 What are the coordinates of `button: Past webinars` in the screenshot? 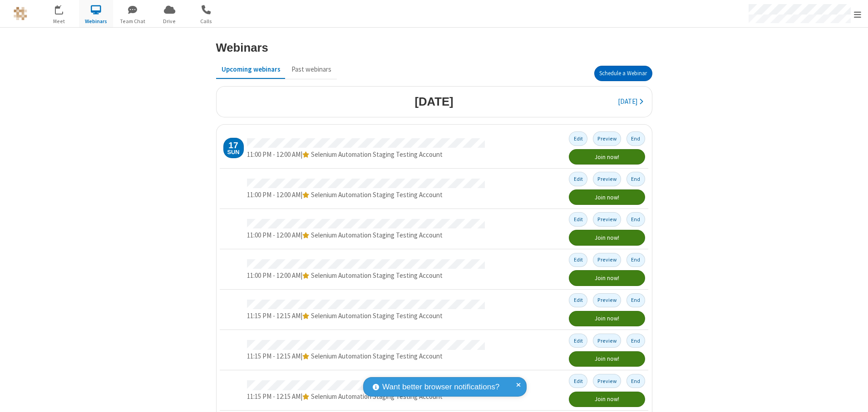 It's located at (311, 69).